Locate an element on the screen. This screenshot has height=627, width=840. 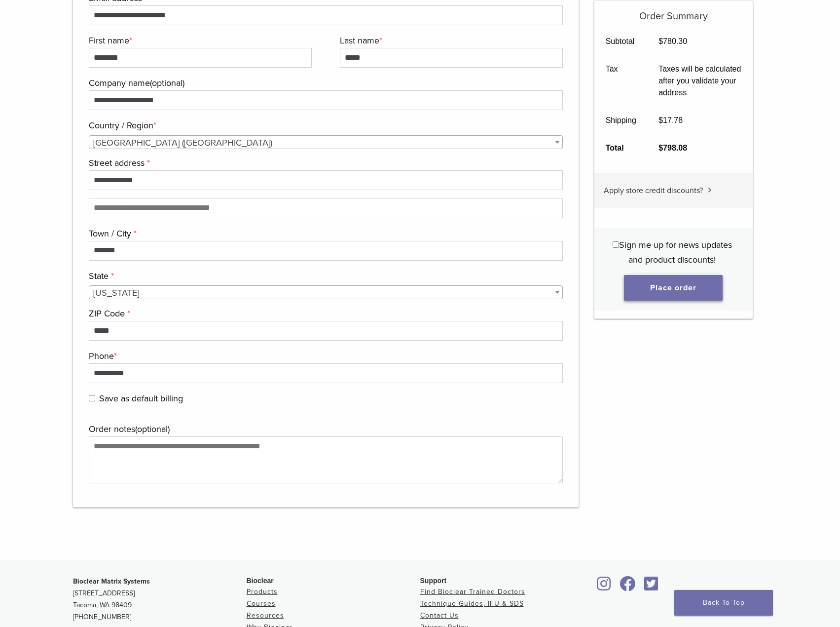
label: Order notes is located at coordinates (325, 429).